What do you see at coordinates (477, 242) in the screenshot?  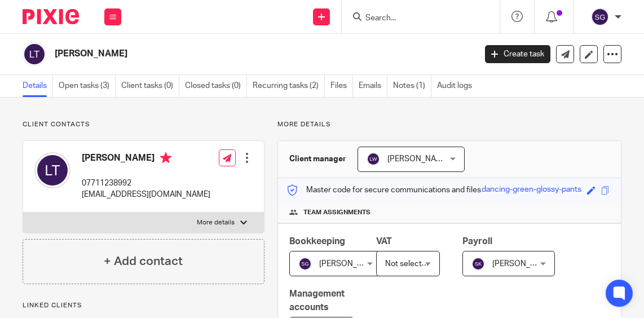 I see `span: Payroll` at bounding box center [477, 242].